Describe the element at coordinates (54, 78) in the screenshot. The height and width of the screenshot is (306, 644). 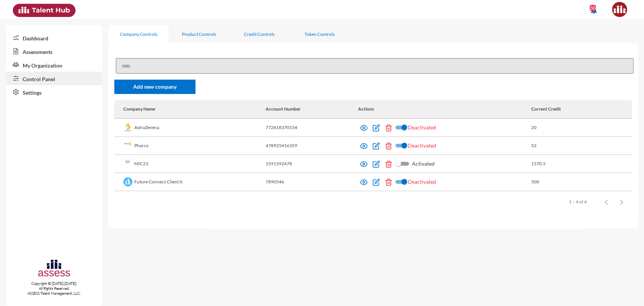
I see `a: Control Panel` at that location.